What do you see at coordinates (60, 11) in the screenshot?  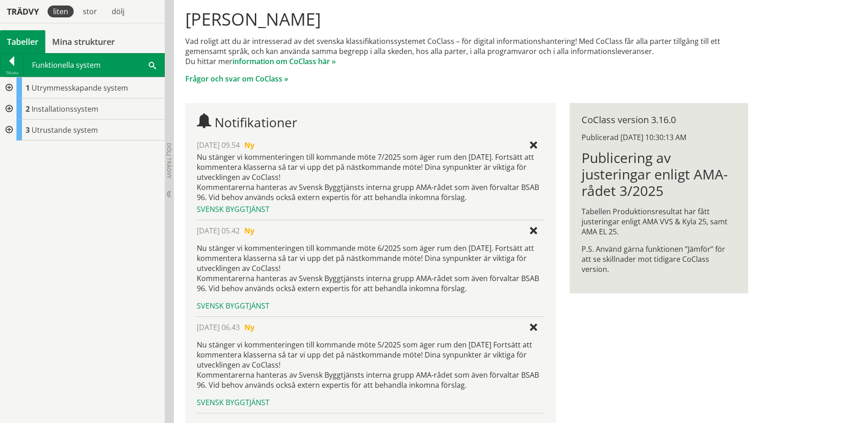 I see `div: liten` at bounding box center [60, 11].